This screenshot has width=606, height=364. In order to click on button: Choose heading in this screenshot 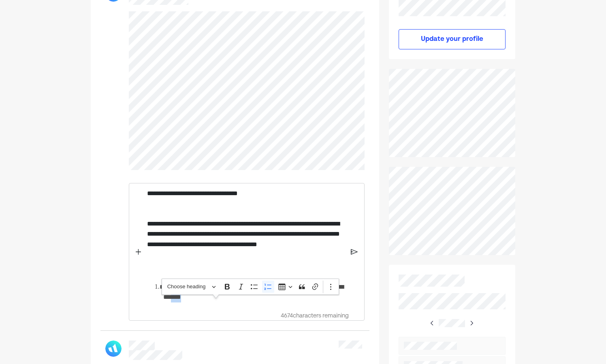, I will do `click(192, 287)`.